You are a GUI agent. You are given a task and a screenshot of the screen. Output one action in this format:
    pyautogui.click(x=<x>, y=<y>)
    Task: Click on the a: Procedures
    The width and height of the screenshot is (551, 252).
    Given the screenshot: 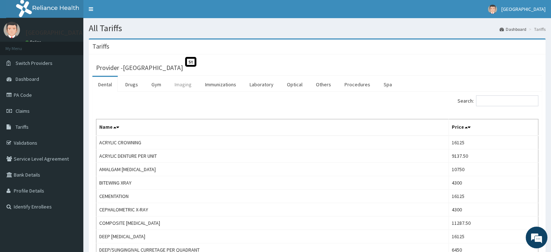 What is the action you would take?
    pyautogui.click(x=357, y=84)
    